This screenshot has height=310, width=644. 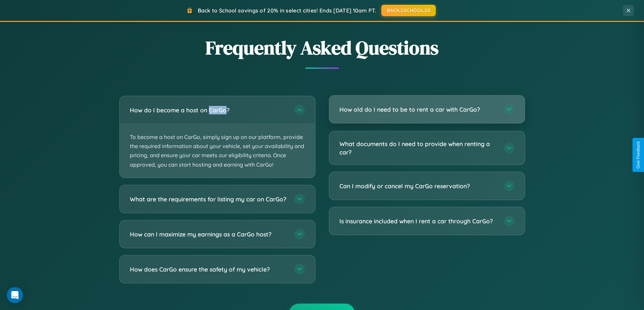 What do you see at coordinates (217, 151) in the screenshot?
I see `p: To become a host on CarGo, simply sign up on our platform, provide the required information about...` at bounding box center [217, 151].